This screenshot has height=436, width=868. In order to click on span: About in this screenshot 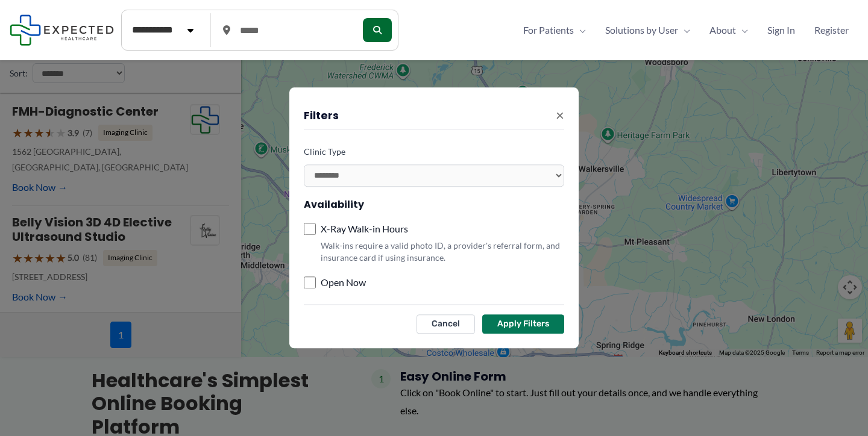, I will do `click(723, 30)`.